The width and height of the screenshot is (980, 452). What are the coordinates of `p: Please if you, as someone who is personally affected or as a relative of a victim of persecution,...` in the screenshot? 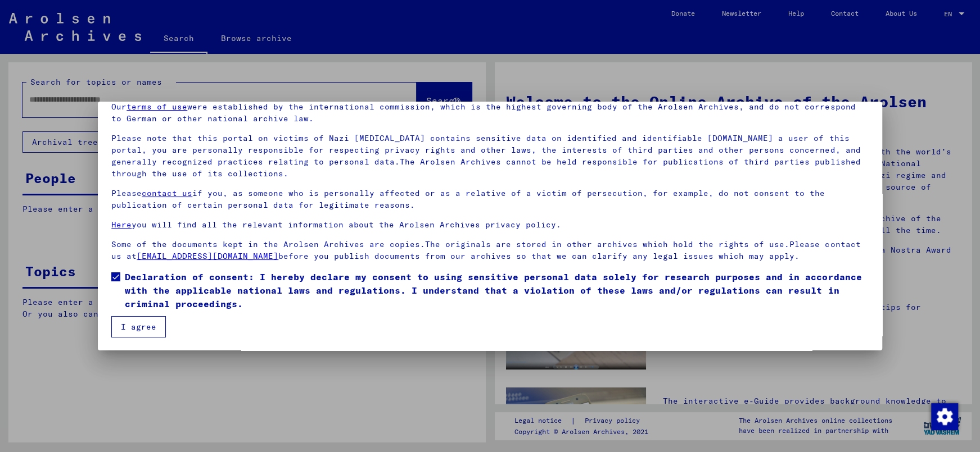 It's located at (490, 199).